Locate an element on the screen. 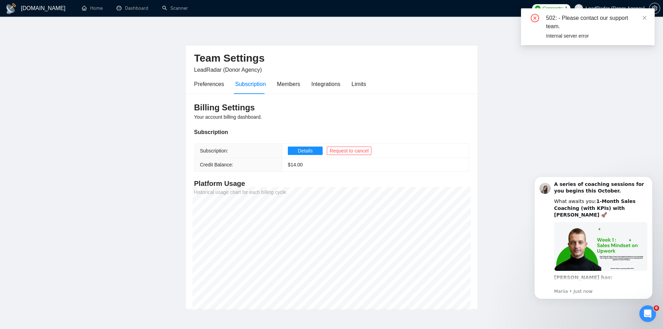 Image resolution: width=663 pixels, height=329 pixels. div: Internal server error is located at coordinates (596, 36).